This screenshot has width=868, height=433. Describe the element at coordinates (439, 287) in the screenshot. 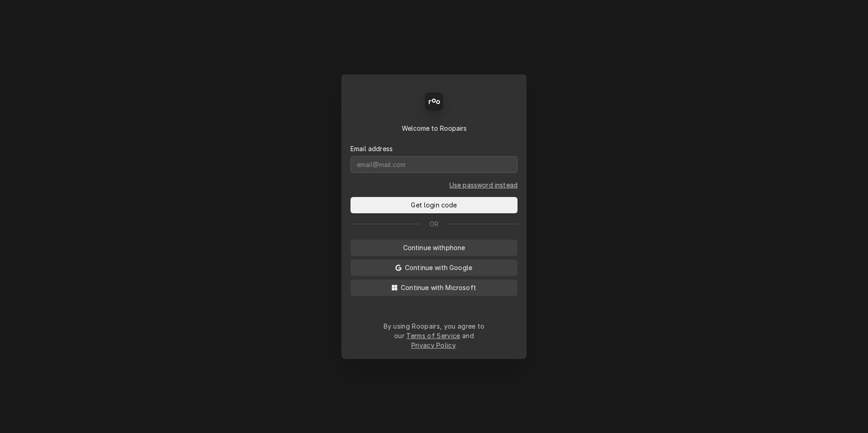

I see `span: Continue with Microsoft` at that location.